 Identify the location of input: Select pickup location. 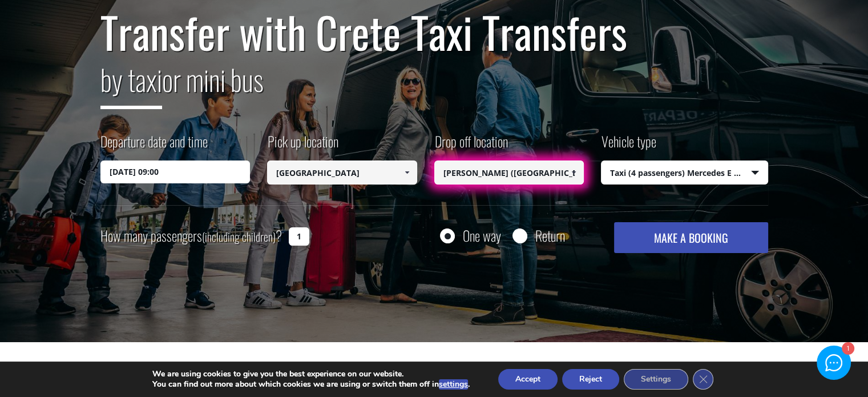
(342, 172).